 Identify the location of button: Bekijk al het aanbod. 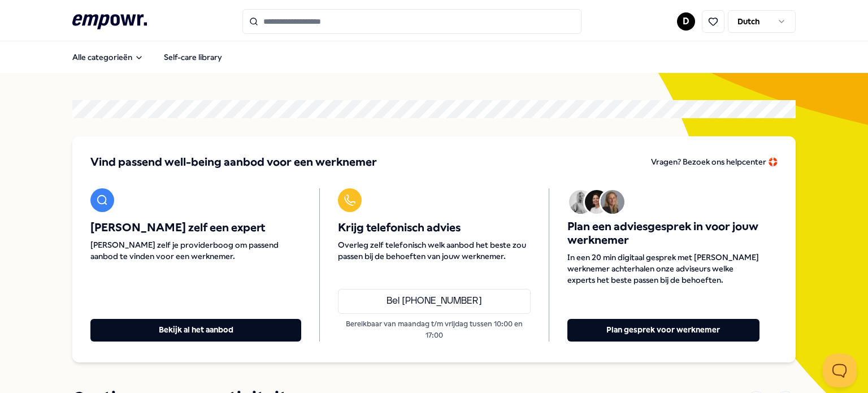
(196, 330).